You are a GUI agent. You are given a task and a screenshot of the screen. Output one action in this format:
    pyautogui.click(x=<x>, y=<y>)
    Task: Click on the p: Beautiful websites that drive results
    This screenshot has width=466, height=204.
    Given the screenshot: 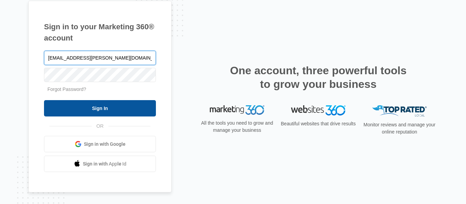 What is the action you would take?
    pyautogui.click(x=318, y=124)
    